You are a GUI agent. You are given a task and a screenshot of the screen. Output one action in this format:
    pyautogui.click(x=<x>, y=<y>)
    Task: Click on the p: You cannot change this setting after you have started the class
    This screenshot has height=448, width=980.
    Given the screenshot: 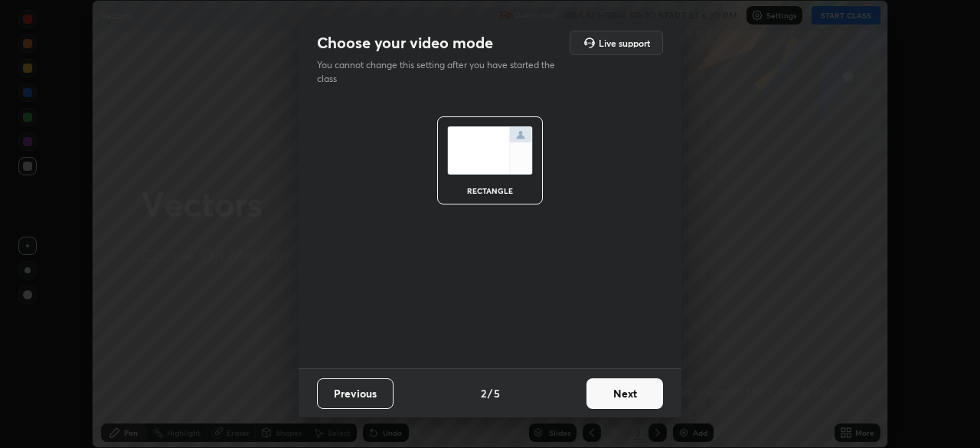 What is the action you would take?
    pyautogui.click(x=441, y=72)
    